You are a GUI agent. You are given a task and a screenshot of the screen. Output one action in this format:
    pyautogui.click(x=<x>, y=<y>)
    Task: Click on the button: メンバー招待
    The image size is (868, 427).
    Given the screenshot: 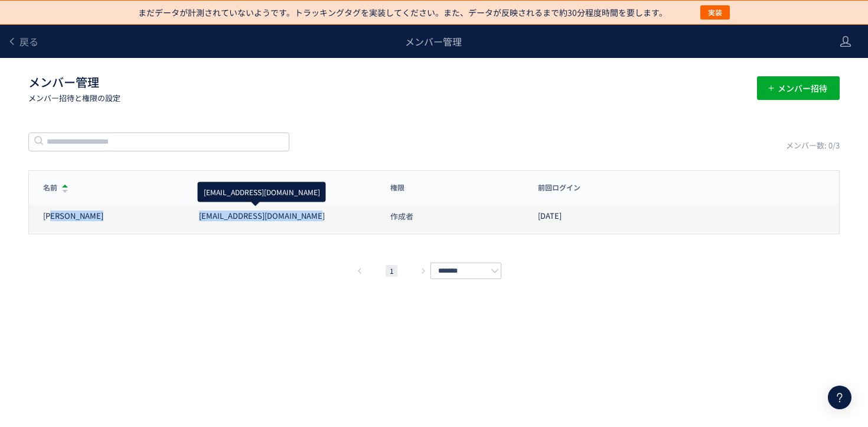 What is the action you would take?
    pyautogui.click(x=798, y=88)
    